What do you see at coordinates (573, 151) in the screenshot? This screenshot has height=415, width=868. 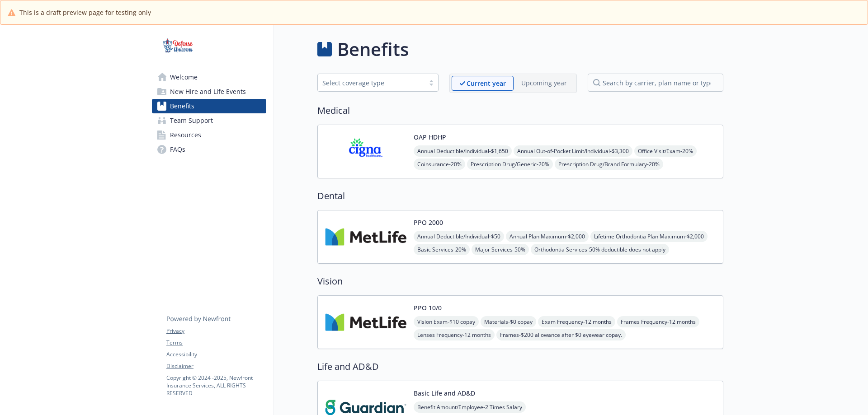 I see `span: Annual Out-of-Pocket Limit/Individual - $3,300` at bounding box center [573, 151].